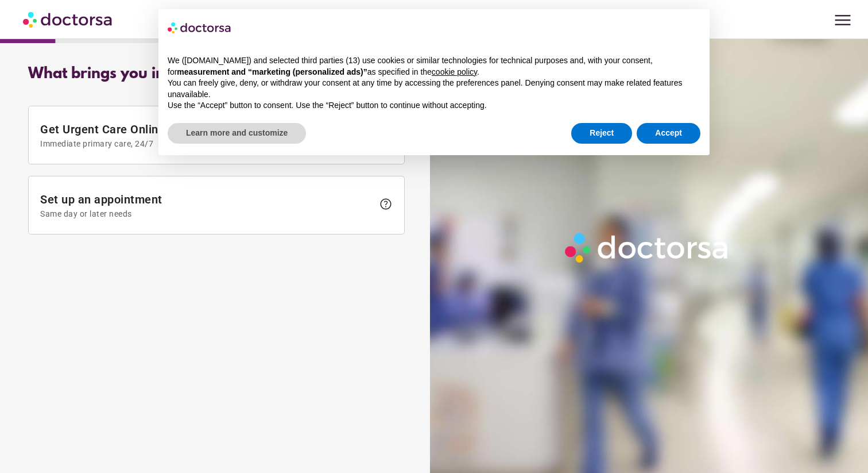  What do you see at coordinates (454, 72) in the screenshot?
I see `a: cookie policy` at bounding box center [454, 72].